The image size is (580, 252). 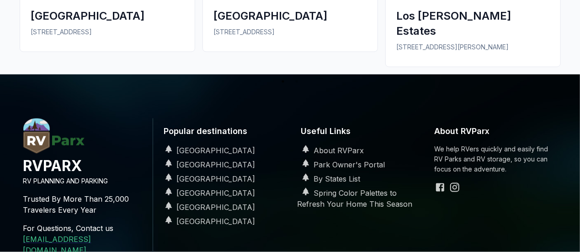 What do you see at coordinates (359, 131) in the screenshot?
I see `h6: Useful Links` at bounding box center [359, 131].